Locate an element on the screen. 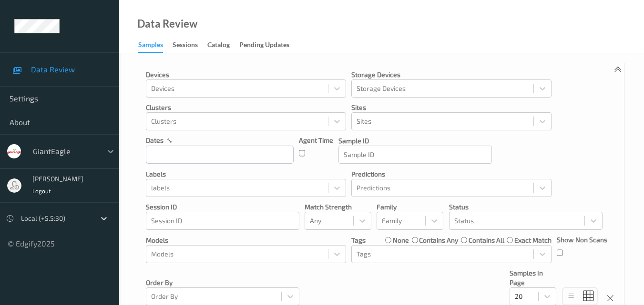  p: Models is located at coordinates (246, 240).